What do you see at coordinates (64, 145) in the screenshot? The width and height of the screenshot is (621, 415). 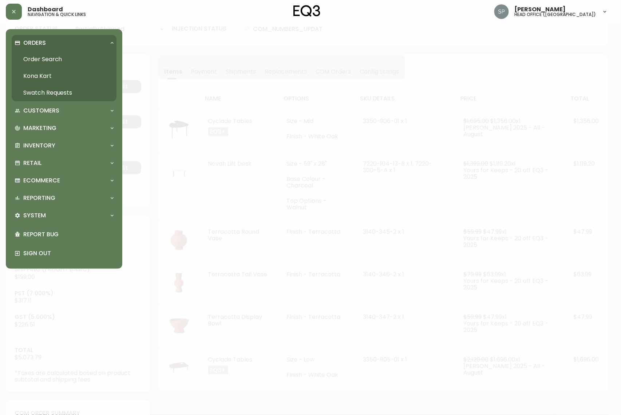 I see `div: Inventory` at bounding box center [64, 145].